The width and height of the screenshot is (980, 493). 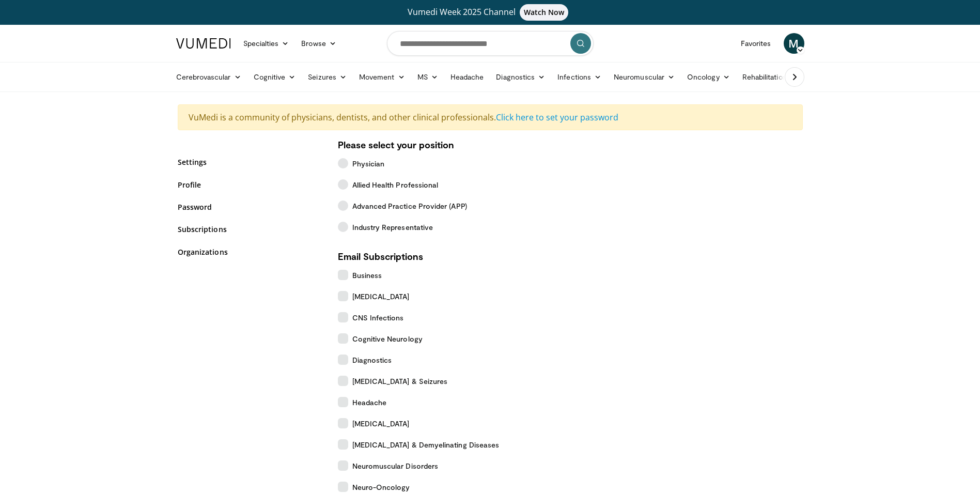 What do you see at coordinates (209, 77) in the screenshot?
I see `a: Cerebrovascular` at bounding box center [209, 77].